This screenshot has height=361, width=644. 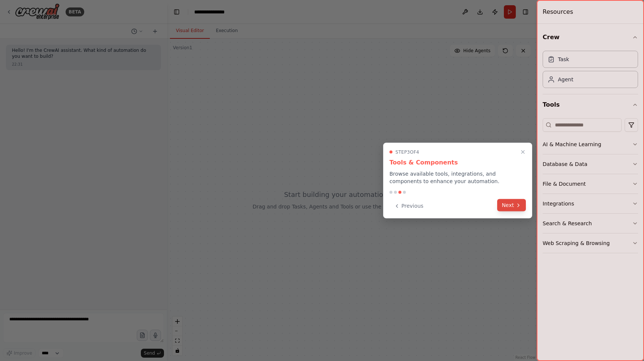 I want to click on button: Previous, so click(x=409, y=206).